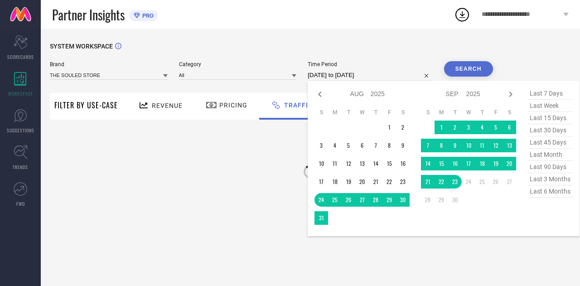  What do you see at coordinates (403, 163) in the screenshot?
I see `td: Sat Aug 16 2025` at bounding box center [403, 163].